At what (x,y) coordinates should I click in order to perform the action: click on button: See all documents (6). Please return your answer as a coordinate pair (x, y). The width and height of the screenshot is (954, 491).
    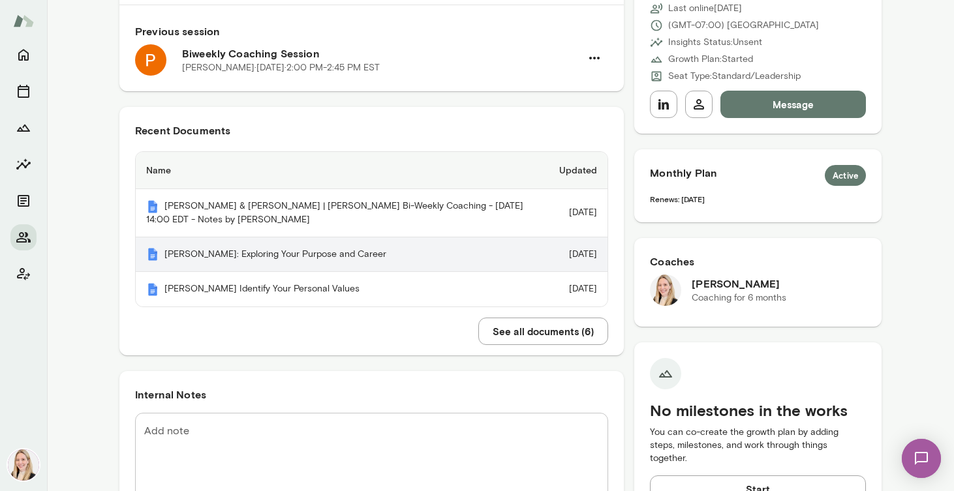
    Looking at the image, I should click on (543, 331).